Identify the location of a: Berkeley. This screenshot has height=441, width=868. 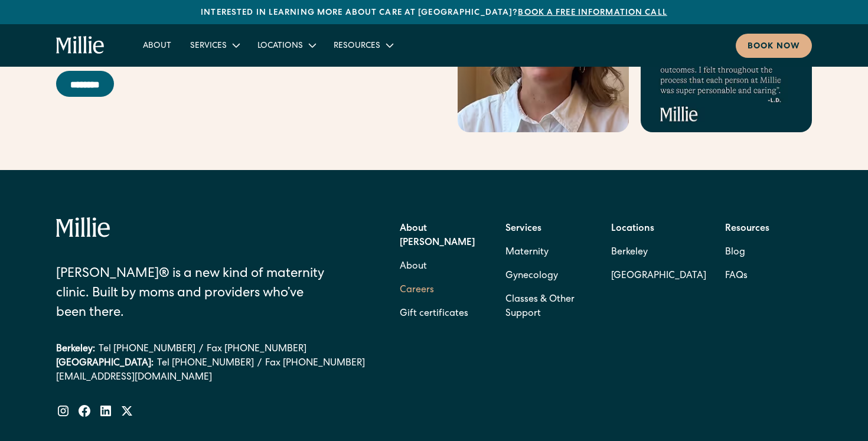
(658, 253).